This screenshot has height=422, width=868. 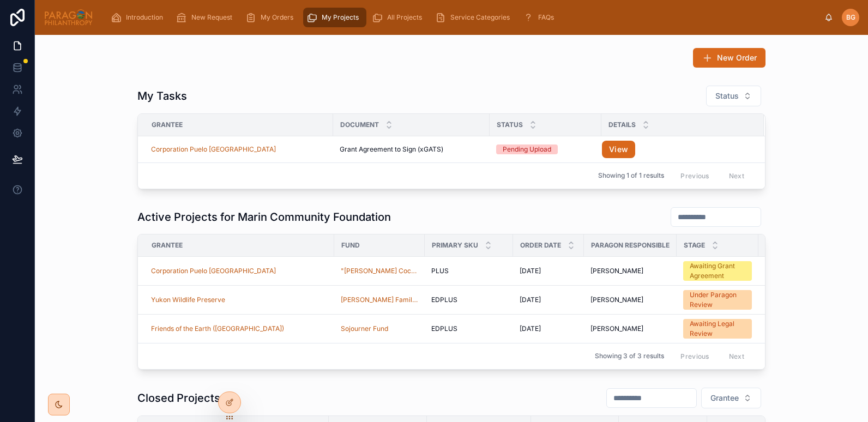 I want to click on span: New Request, so click(x=211, y=17).